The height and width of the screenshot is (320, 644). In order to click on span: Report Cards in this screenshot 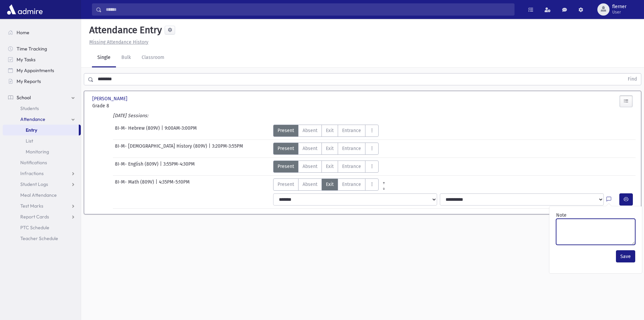, I will do `click(34, 217)`.